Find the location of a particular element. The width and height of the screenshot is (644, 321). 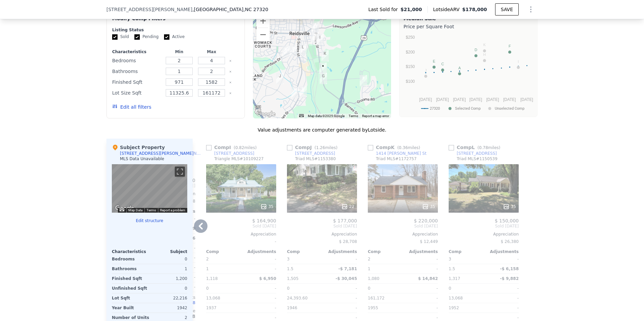

div: MLS Data Unavailable is located at coordinates (142, 159).